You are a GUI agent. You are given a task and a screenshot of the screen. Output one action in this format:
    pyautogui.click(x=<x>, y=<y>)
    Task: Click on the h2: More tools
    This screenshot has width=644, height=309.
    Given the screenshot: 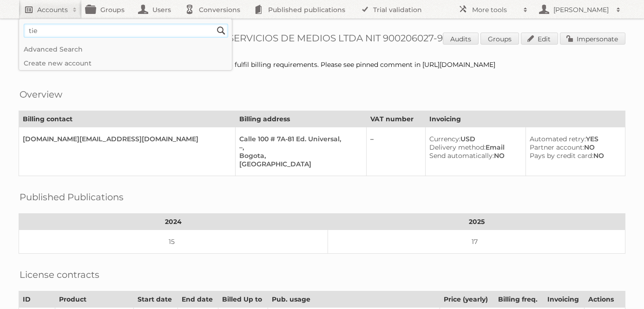 What is the action you would take?
    pyautogui.click(x=495, y=10)
    